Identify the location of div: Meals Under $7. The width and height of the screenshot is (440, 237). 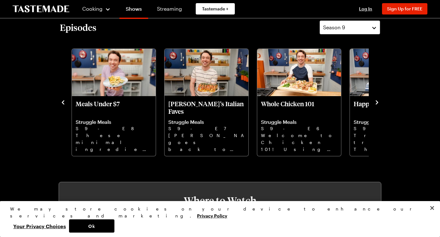
(114, 102).